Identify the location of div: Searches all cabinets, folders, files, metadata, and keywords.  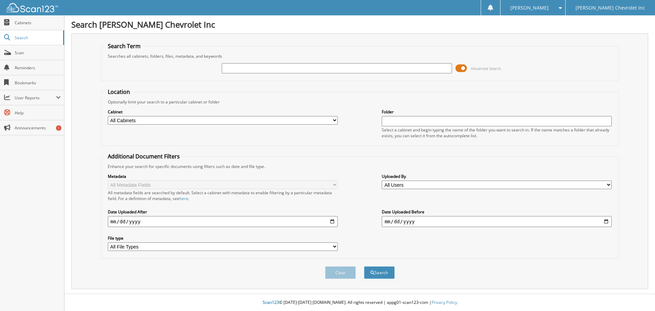
(360, 56).